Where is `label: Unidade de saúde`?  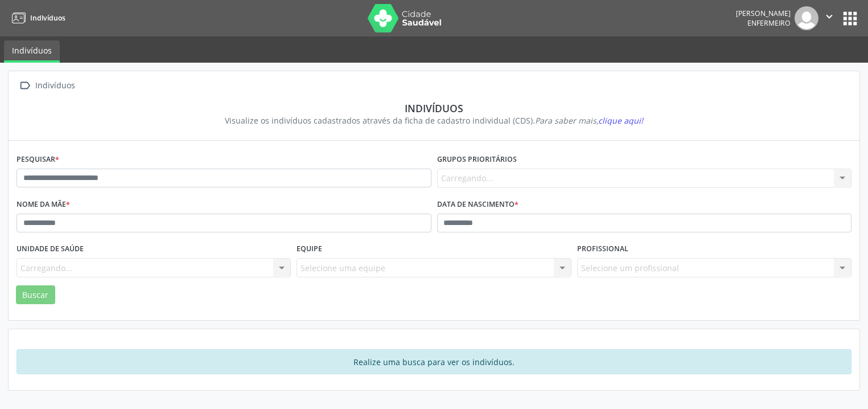
label: Unidade de saúde is located at coordinates (50, 249).